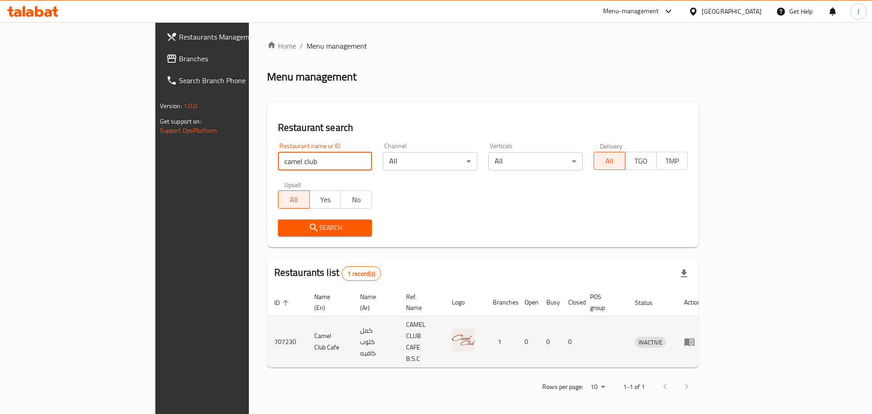  Describe the element at coordinates (502, 302) in the screenshot. I see `th: Branches` at that location.